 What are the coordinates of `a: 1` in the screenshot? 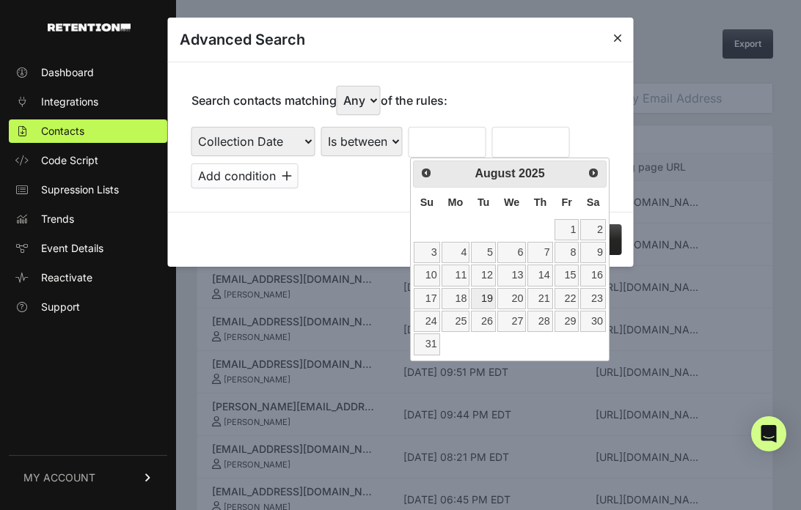 It's located at (567, 230).